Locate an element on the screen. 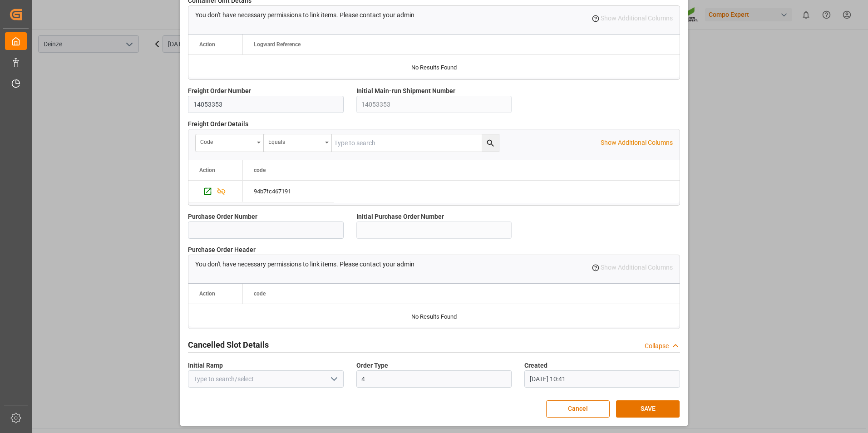 The height and width of the screenshot is (433, 868). input: Type to search/select is located at coordinates (265, 379).